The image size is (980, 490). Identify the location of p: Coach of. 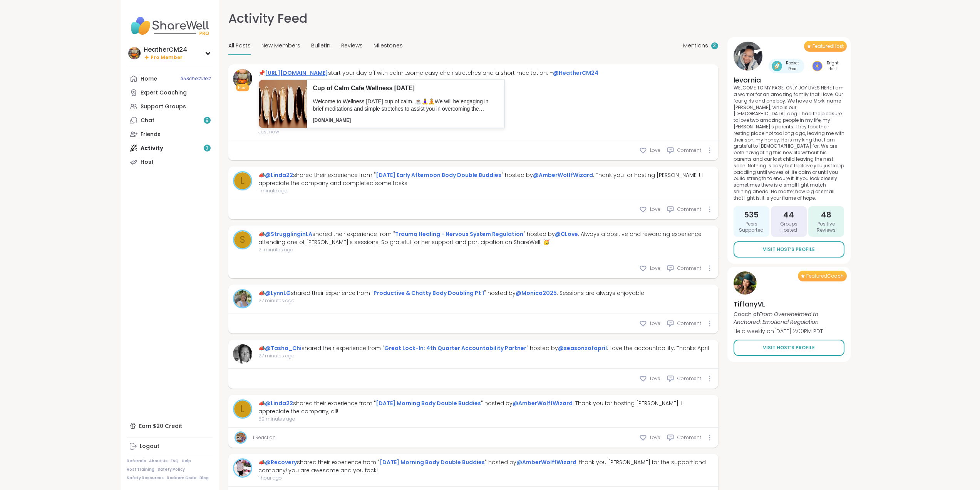
(789, 318).